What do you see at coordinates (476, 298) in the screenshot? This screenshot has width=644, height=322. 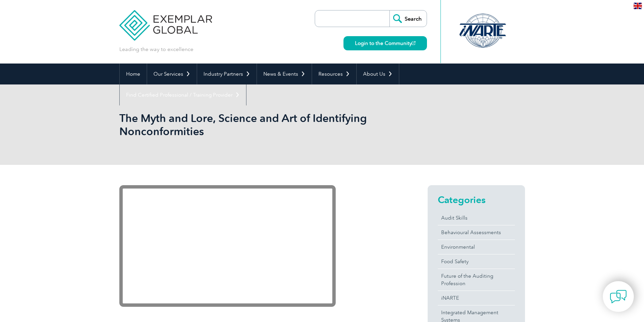 I see `a: iNARTE` at bounding box center [476, 298].